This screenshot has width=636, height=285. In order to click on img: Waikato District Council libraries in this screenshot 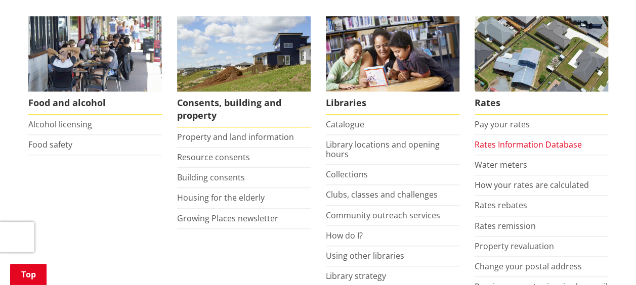, I will do `click(393, 54)`.